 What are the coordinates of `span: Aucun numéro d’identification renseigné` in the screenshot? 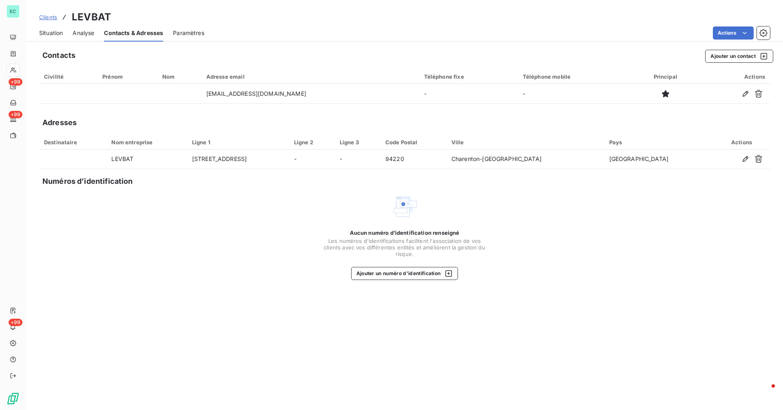 It's located at (405, 233).